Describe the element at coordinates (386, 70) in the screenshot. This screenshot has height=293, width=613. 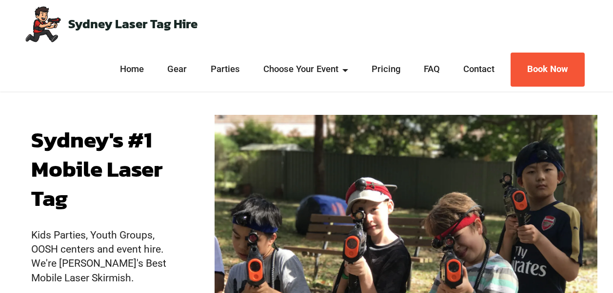
I see `a: Pricing` at that location.